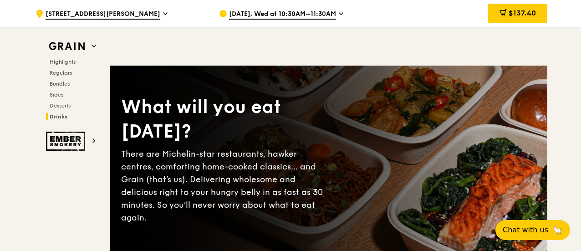  What do you see at coordinates (225, 186) in the screenshot?
I see `div: There are Michelin-star restaurants, hawker centres, comforting home-cooked classics… and Grain (...` at bounding box center [225, 186].